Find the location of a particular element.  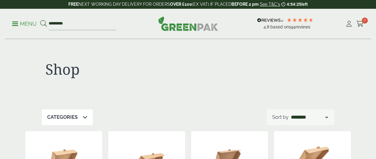

i: My Account is located at coordinates (349, 24).